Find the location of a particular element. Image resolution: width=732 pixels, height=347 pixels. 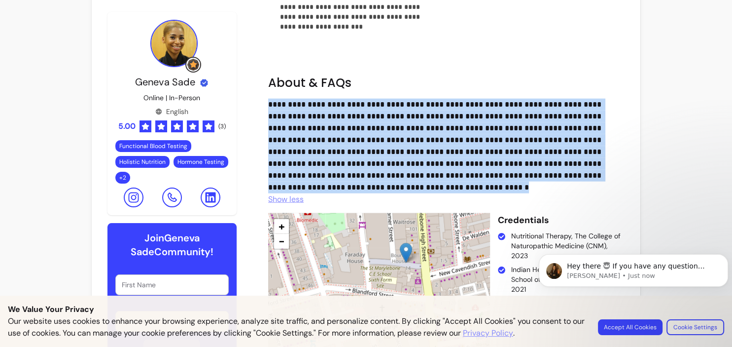

a: Zoom in is located at coordinates (282, 226).